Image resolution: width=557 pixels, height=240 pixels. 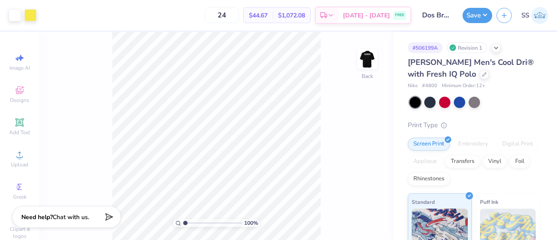 What do you see at coordinates (367, 59) in the screenshot?
I see `img: Back` at bounding box center [367, 59].